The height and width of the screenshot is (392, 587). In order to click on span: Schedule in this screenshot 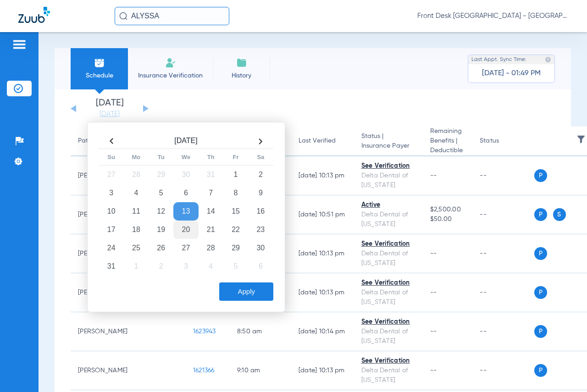, I will do `click(99, 76)`.